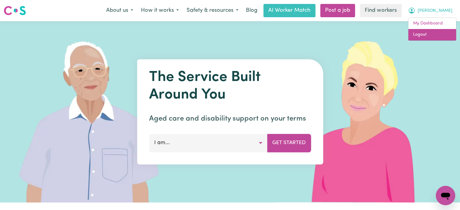  I want to click on button: About us, so click(119, 11).